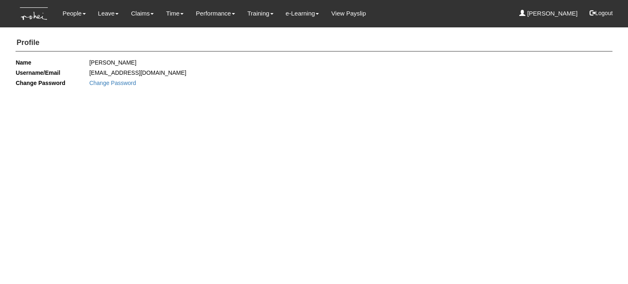  What do you see at coordinates (74, 14) in the screenshot?
I see `a: People` at bounding box center [74, 14].